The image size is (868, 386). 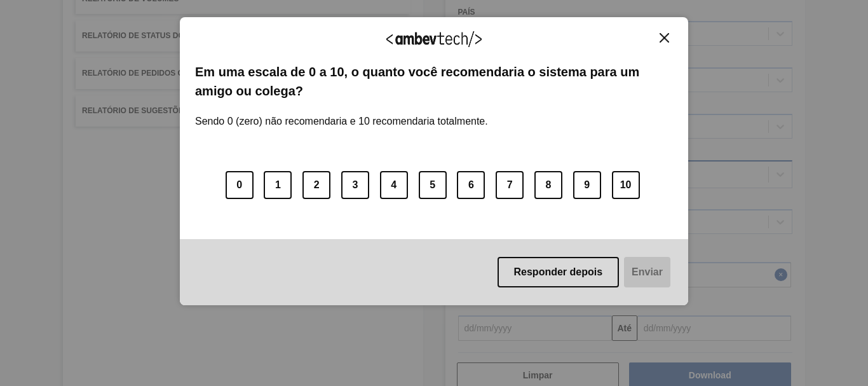 I want to click on button: 3, so click(x=355, y=185).